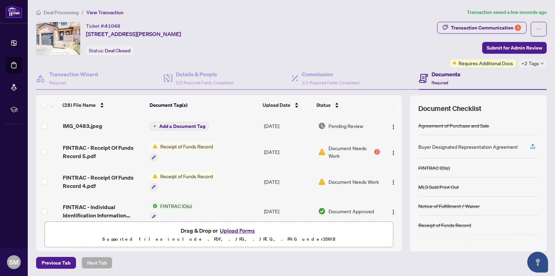 The height and width of the screenshot is (276, 555). I want to click on span: Document Approved, so click(351, 211).